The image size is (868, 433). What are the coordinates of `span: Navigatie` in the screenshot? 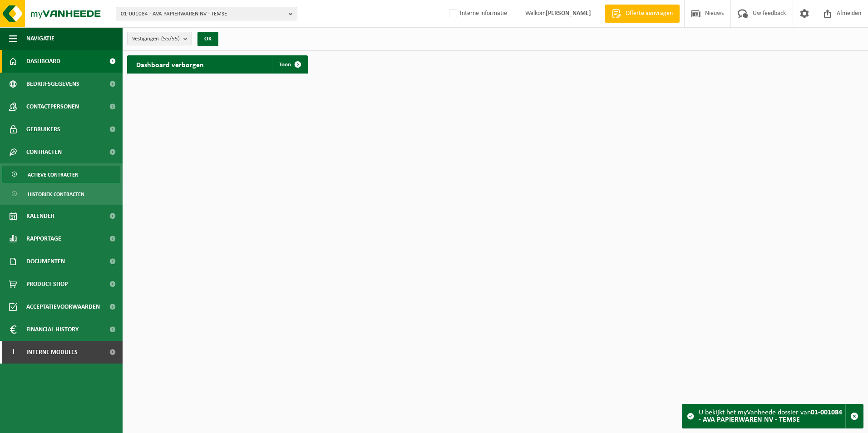 It's located at (40, 39).